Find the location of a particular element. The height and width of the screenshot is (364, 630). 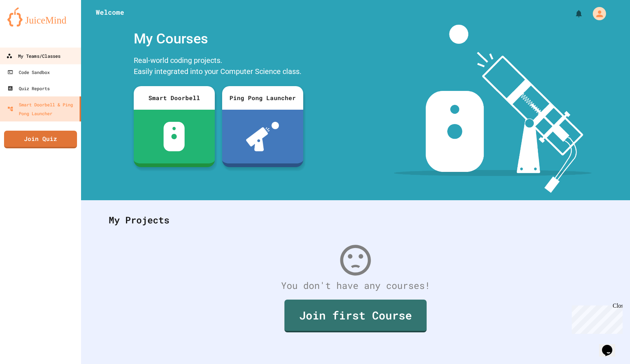

img: banner-image-my-projects.png is located at coordinates (492, 109).